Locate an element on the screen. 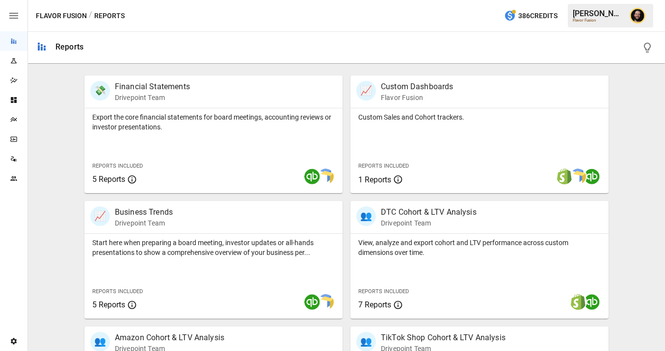  p: Custom Sales and Cohort trackers. is located at coordinates (479, 117).